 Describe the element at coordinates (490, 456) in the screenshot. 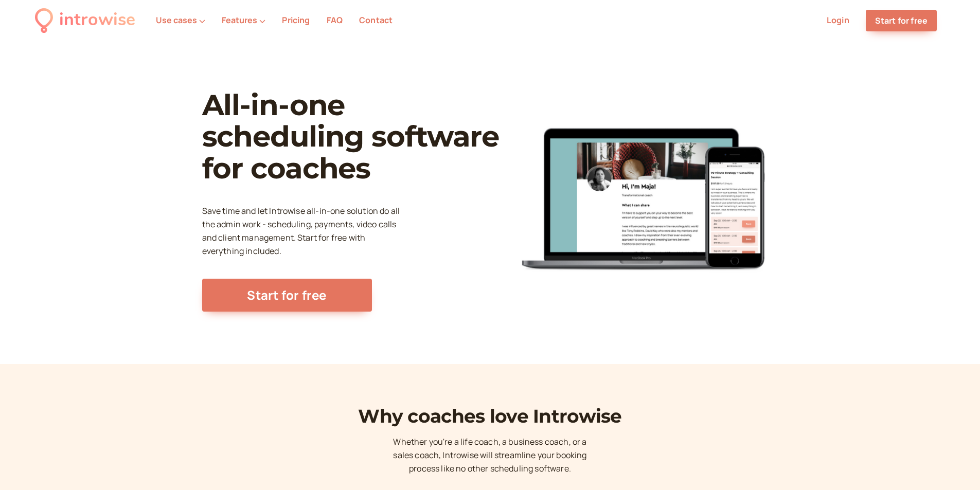

I see `p: Whether you're a life coach, a business coach, or a sales coach, Introwise will streamline your b...` at that location.